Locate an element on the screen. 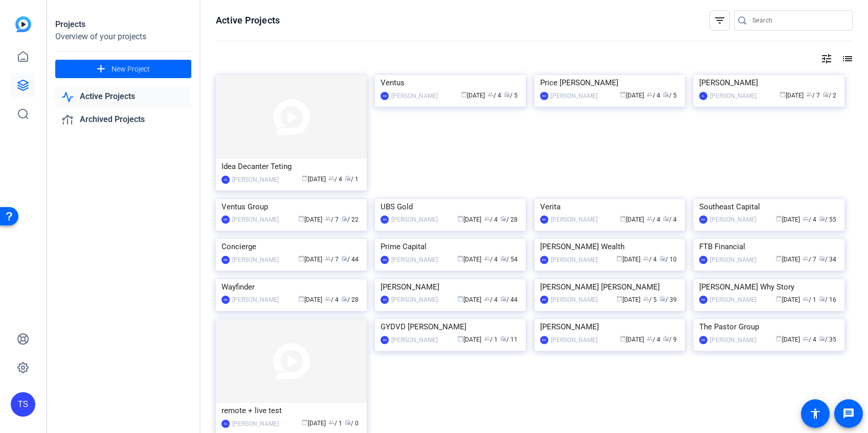 This screenshot has height=433, width=868. img: blue-gradient.svg is located at coordinates (23, 24).